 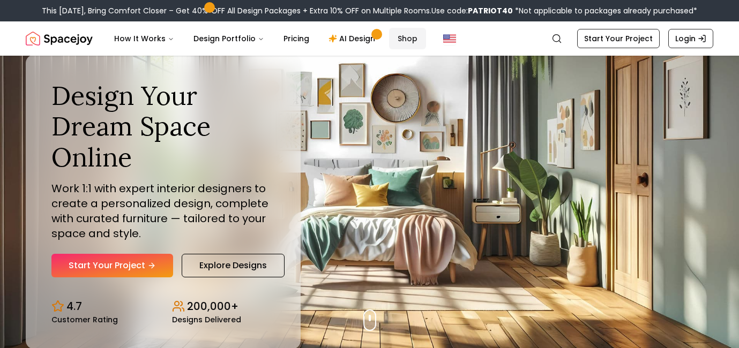 I want to click on a: Spacejoy, so click(x=59, y=39).